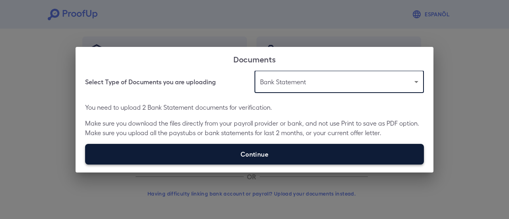 This screenshot has width=509, height=219. I want to click on p: You need to upload 2 Bank Statement documents for verification., so click(254, 107).